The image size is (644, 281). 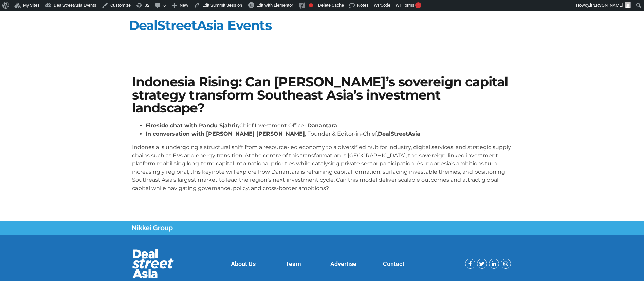 What do you see at coordinates (322, 168) in the screenshot?
I see `p: Indonesia is undergoing a structural shift from a resource-led economy to a diversified hub for i...` at bounding box center [322, 168].